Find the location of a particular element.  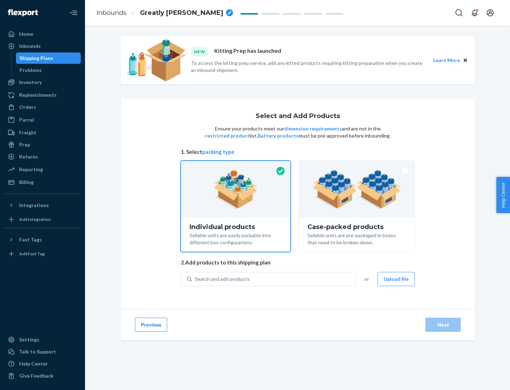

div: Sellable units are easily packable into different box configurations. is located at coordinates (236, 238).